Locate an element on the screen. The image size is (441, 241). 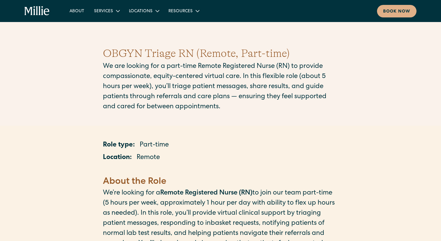
p: Location: is located at coordinates (117, 158).